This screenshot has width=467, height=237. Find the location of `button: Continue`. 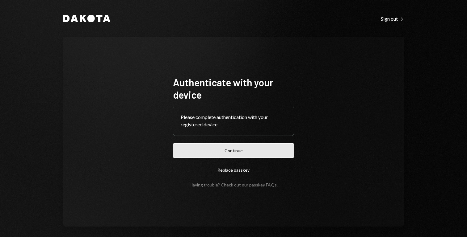

button: Continue is located at coordinates (233, 151).